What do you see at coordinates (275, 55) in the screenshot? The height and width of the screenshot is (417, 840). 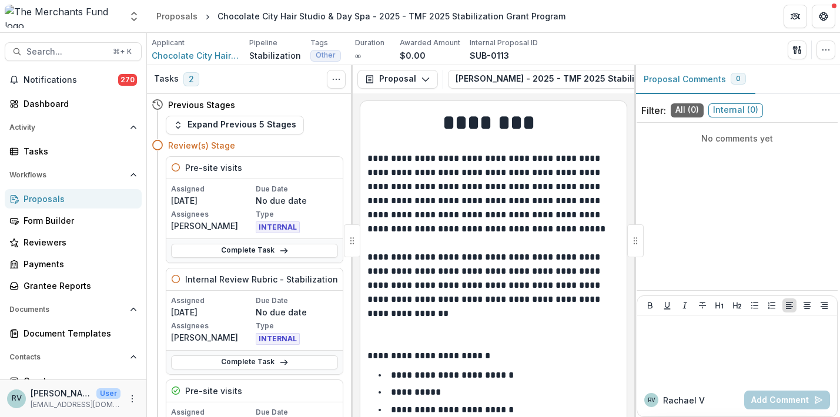 I see `p: Stabilization` at bounding box center [275, 55].